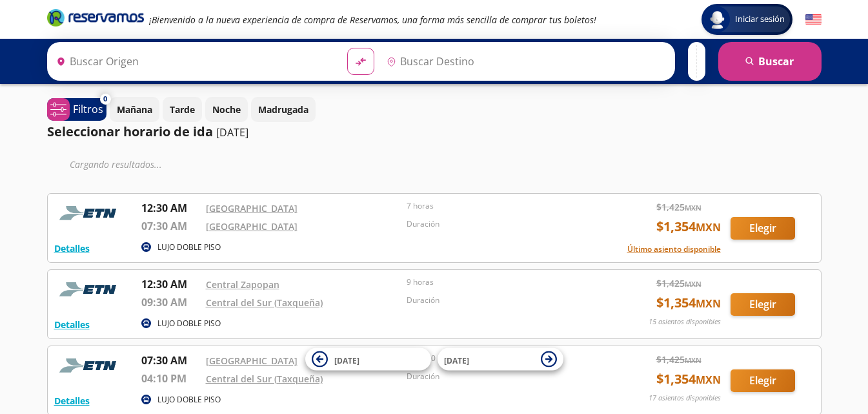 The image size is (868, 414). I want to click on button: Mañana, so click(134, 109).